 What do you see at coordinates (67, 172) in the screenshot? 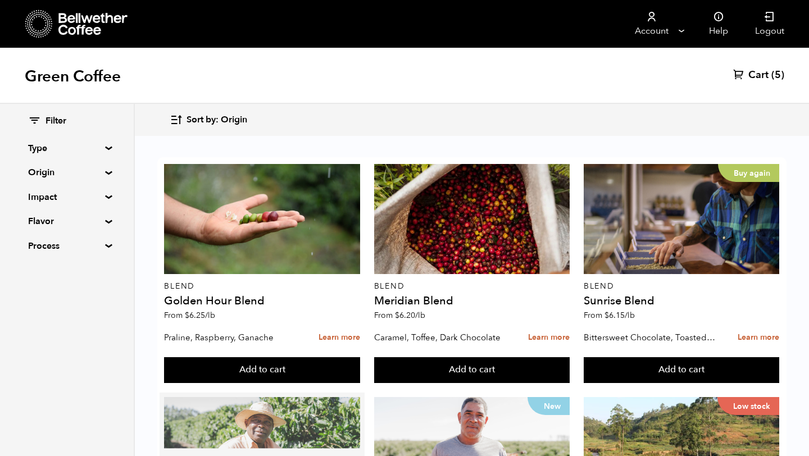
I see `summary: Origin` at bounding box center [67, 172].